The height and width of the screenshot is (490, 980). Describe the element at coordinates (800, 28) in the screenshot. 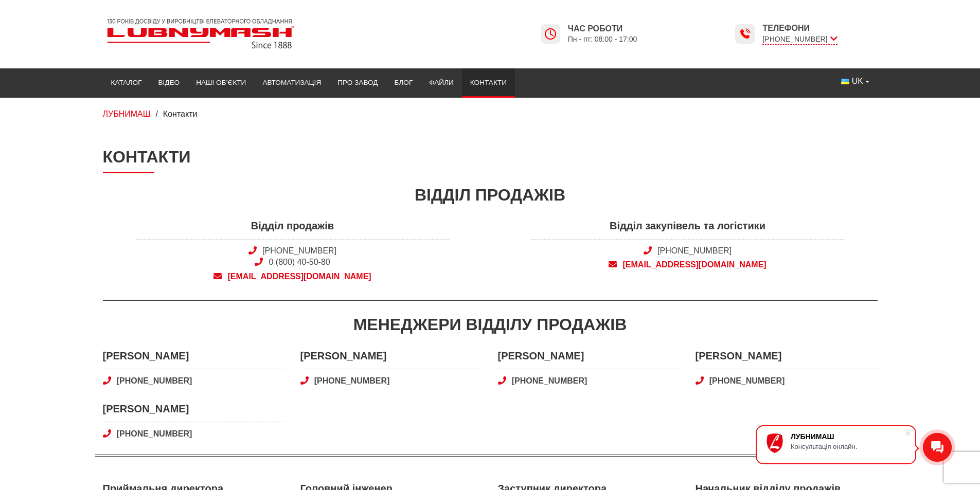

I see `span: Телефони` at that location.